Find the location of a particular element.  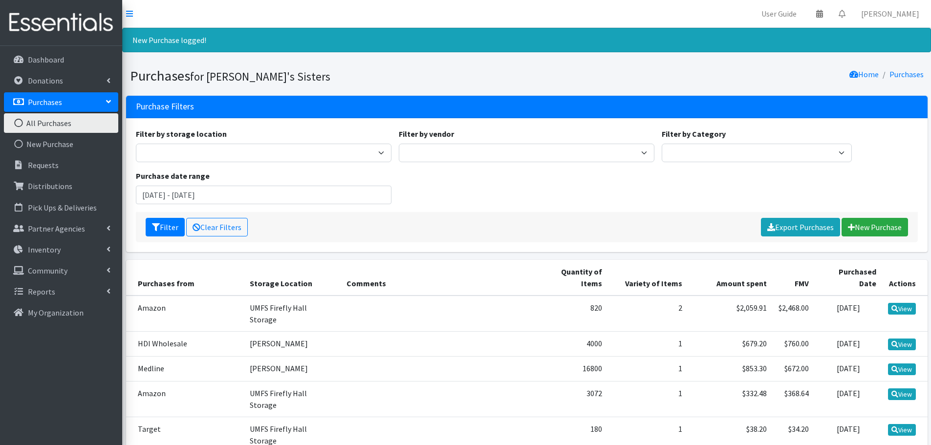

button: Filter is located at coordinates (165, 227).